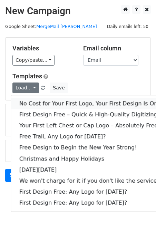 Image resolution: width=156 pixels, height=242 pixels. What do you see at coordinates (59, 88) in the screenshot?
I see `button: Save` at bounding box center [59, 88].